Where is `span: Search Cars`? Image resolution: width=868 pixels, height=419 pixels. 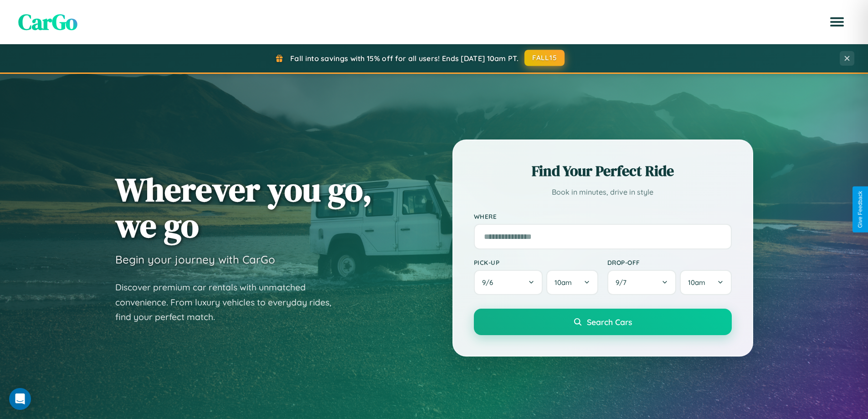 span: Search Cars is located at coordinates (609, 322).